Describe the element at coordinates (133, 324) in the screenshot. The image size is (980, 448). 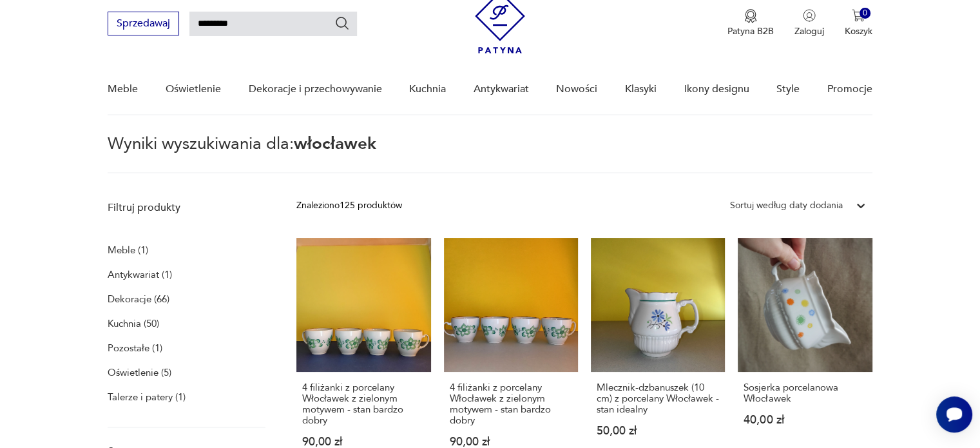
I see `p: Kuchnia (50)` at that location.